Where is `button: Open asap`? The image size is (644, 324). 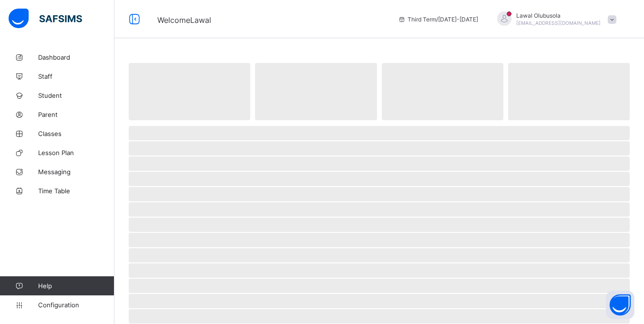
button: Open asap is located at coordinates (620, 305).